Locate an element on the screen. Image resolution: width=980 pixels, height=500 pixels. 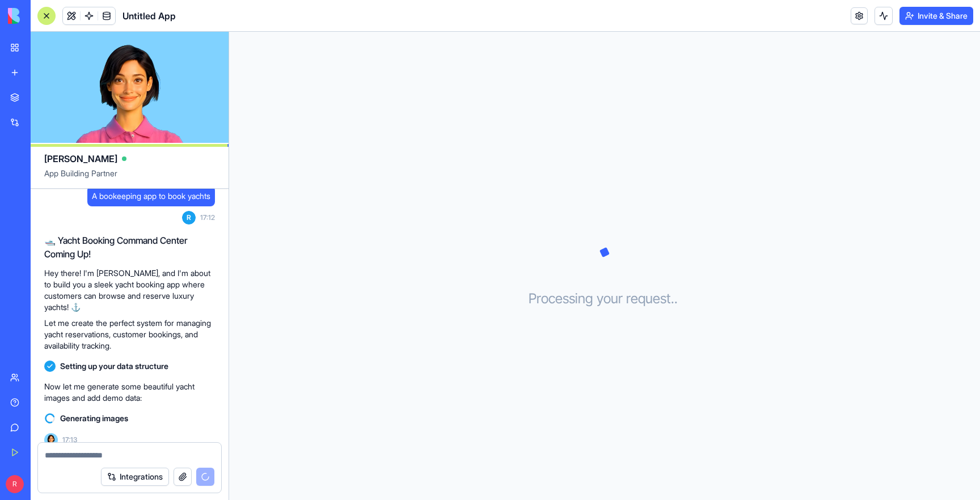
span: Generating images is located at coordinates (94, 418).